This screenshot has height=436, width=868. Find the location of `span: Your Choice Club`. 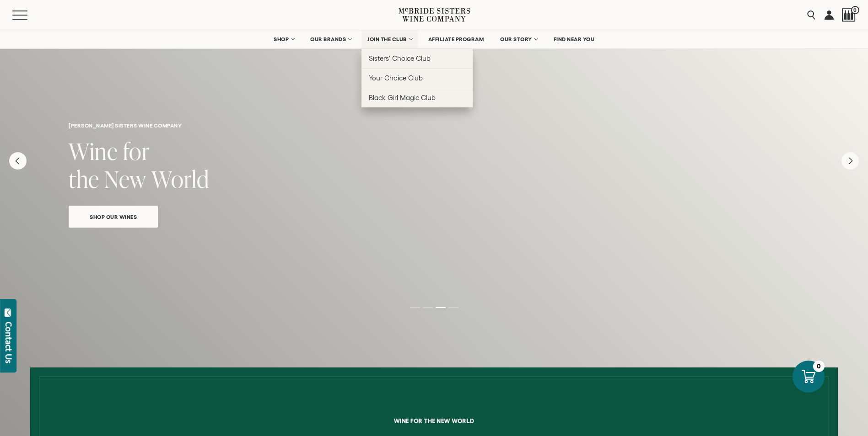

span: Your Choice Club is located at coordinates (396, 78).